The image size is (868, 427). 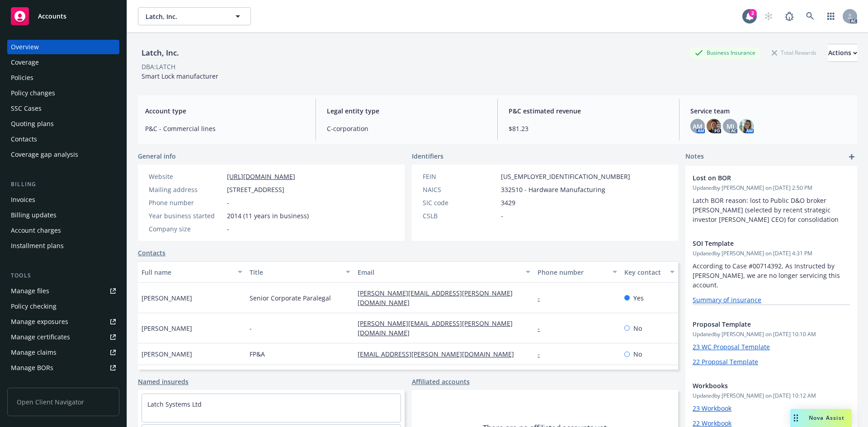 I want to click on a: Policy checking, so click(x=63, y=306).